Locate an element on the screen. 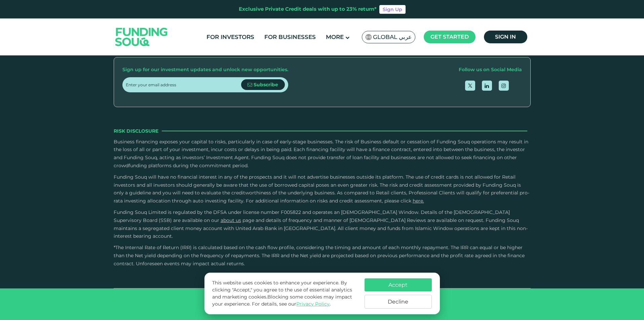  span: page is located at coordinates (248, 220).